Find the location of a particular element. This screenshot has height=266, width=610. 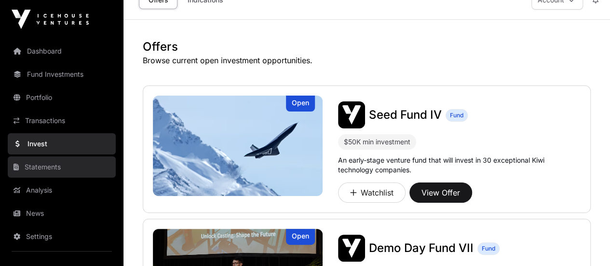

p: Browse current open investment opportunities. is located at coordinates (367, 60).